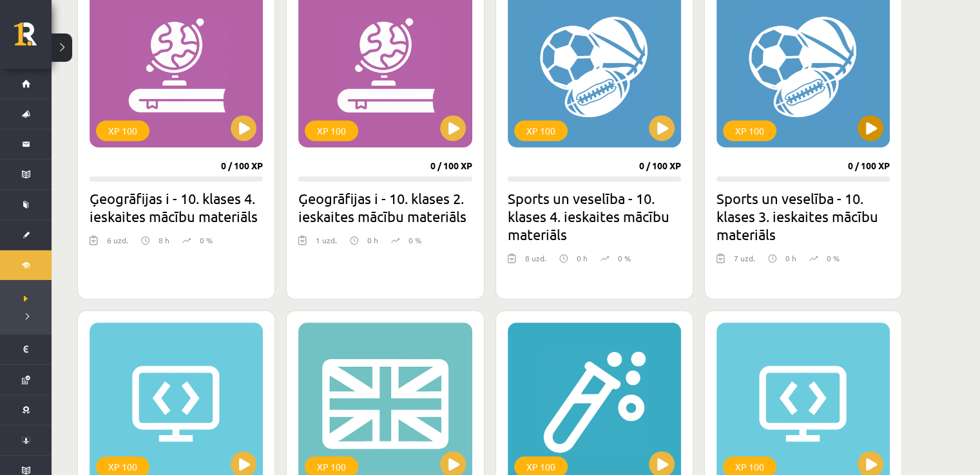 Image resolution: width=980 pixels, height=475 pixels. I want to click on h2: Ģeogrāfijas i - 10. klases 4. ieskaites mācību materiāls, so click(176, 208).